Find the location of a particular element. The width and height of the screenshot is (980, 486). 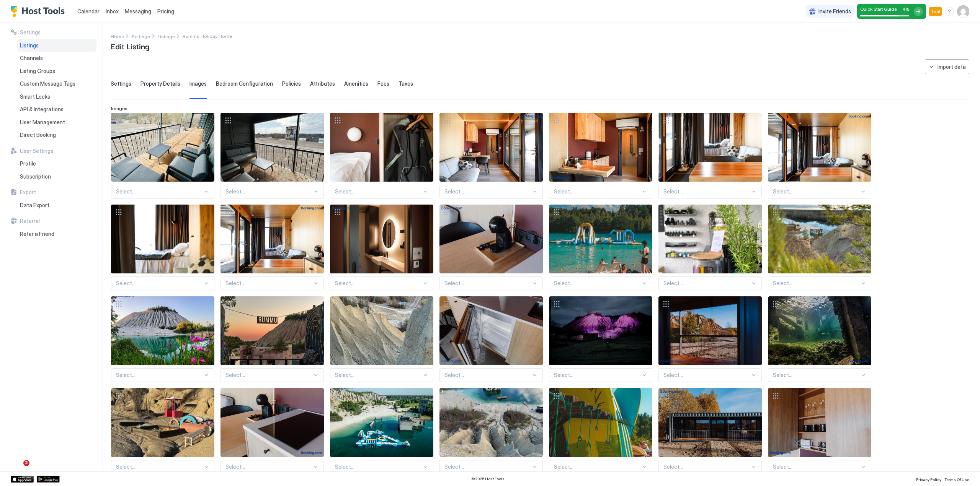

a: Calendar is located at coordinates (89, 11).